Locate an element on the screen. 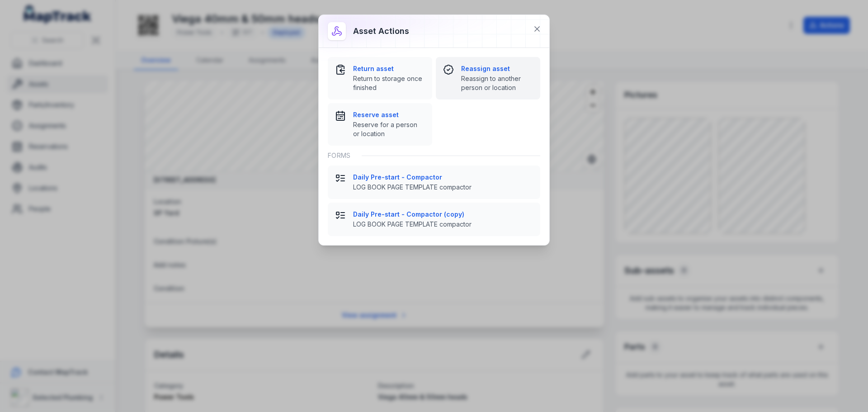  strong: Reserve asset is located at coordinates (389, 115).